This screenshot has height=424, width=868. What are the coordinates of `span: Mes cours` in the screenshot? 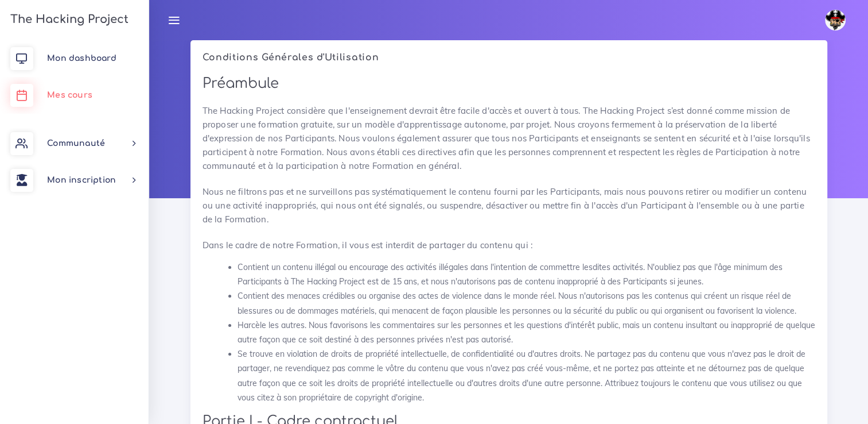 It's located at (70, 94).